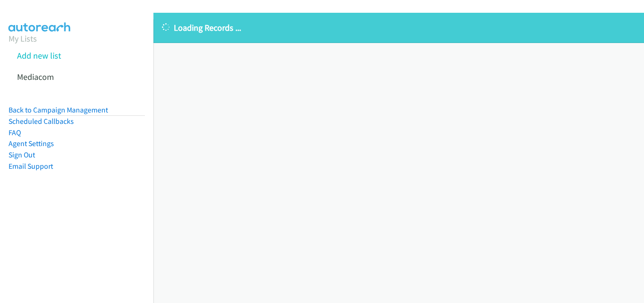 The image size is (644, 303). Describe the element at coordinates (41, 121) in the screenshot. I see `a: Scheduled Callbacks` at that location.